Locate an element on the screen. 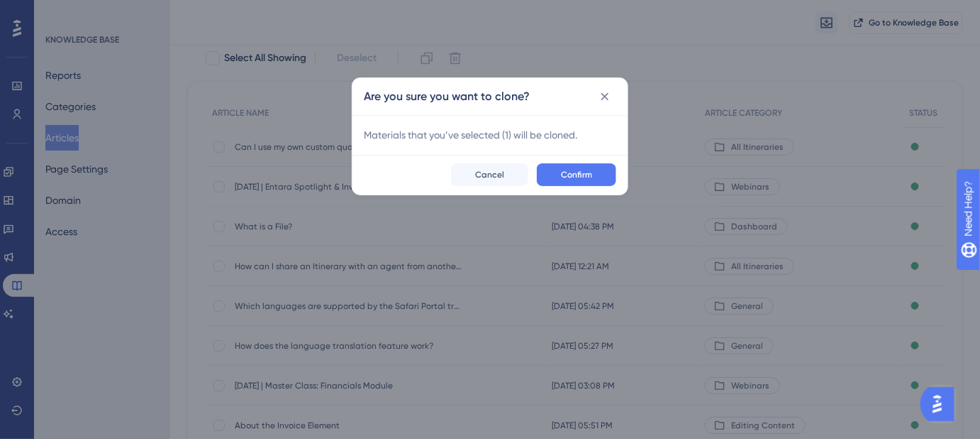 This screenshot has width=980, height=439. span: Need Help? is located at coordinates (61, 12).